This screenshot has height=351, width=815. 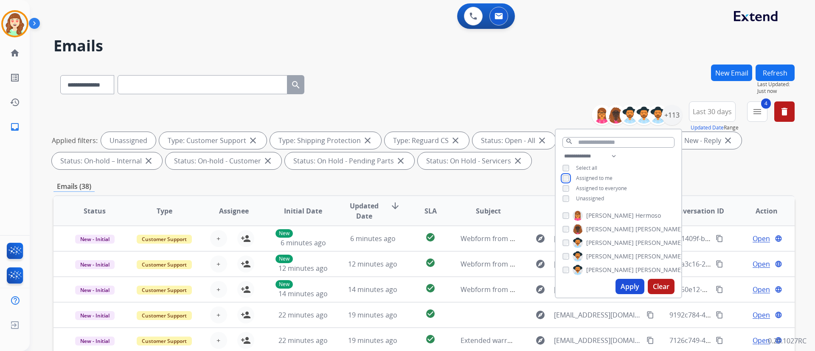 I want to click on div: Type: Shipping Protection, so click(x=326, y=141).